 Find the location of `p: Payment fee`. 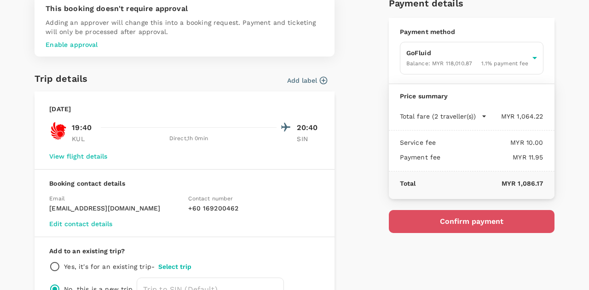

p: Payment fee is located at coordinates (420, 157).